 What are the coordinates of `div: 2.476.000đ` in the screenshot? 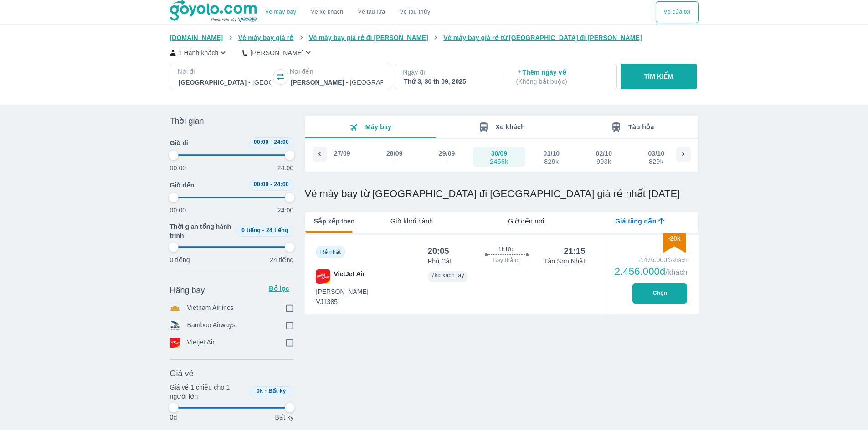 It's located at (651, 260).